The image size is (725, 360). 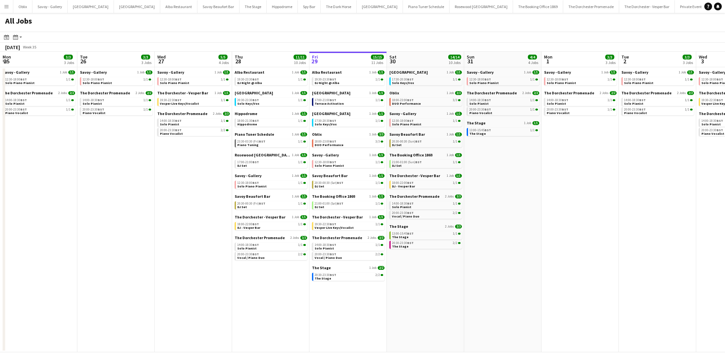 I want to click on span: Savoy - Gallery, so click(x=634, y=72).